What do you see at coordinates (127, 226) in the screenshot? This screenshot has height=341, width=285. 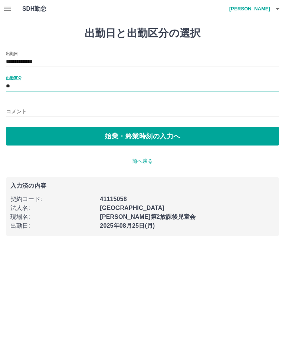 I see `b: 2025年08月25日(月)` at bounding box center [127, 226].